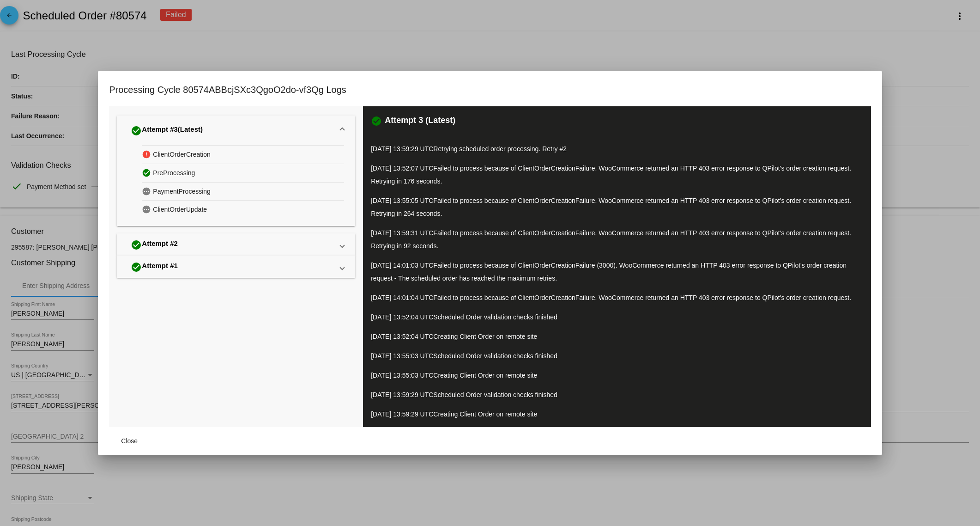  Describe the element at coordinates (167, 131) in the screenshot. I see `div: Attempt #3` at that location.